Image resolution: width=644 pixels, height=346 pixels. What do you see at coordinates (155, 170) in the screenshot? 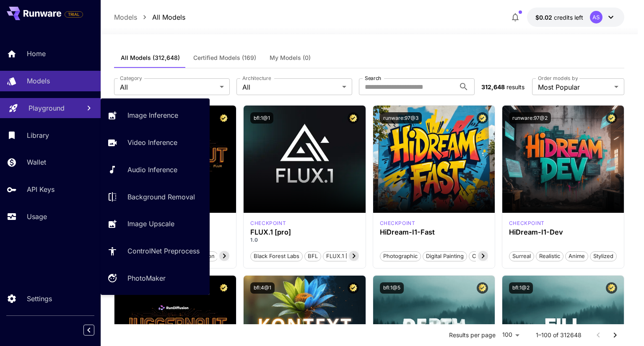
I see `a: Audio Inference` at bounding box center [155, 170].